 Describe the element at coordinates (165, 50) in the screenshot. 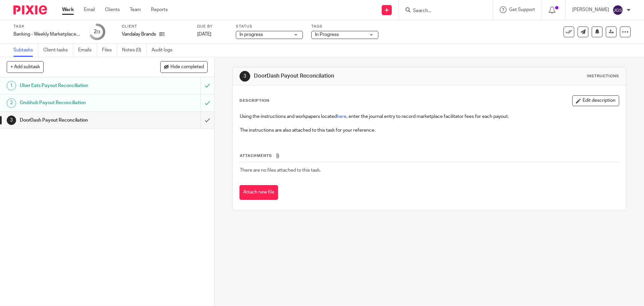

I see `a: Audit logs` at that location.